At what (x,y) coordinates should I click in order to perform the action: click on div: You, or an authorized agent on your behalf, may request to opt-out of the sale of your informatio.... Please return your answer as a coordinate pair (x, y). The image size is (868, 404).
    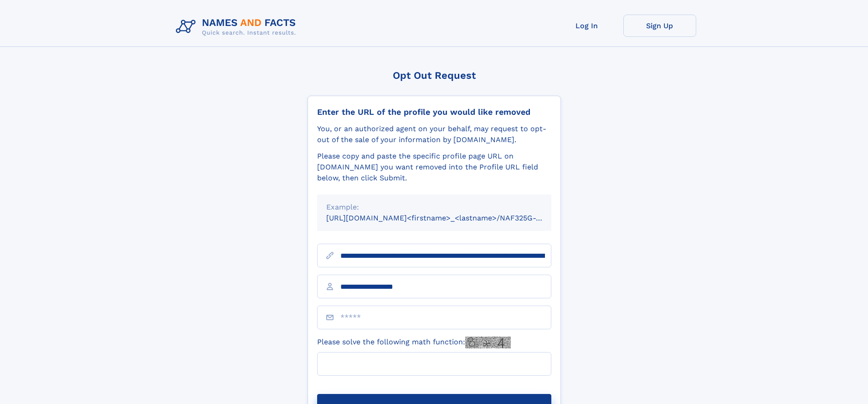
    Looking at the image, I should click on (434, 135).